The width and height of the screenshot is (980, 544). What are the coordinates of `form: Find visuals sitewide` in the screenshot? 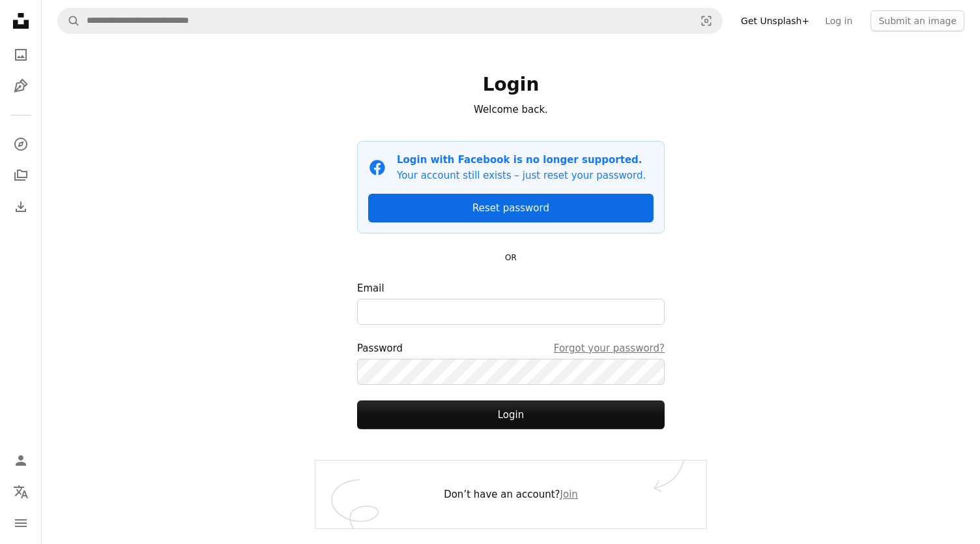 It's located at (390, 21).